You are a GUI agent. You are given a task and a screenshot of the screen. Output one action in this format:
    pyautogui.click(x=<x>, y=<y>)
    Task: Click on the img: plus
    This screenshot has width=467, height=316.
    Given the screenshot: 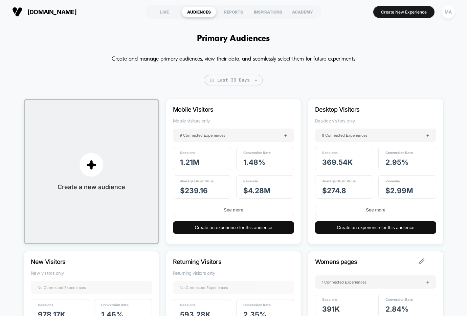 What is the action you would take?
    pyautogui.click(x=91, y=165)
    